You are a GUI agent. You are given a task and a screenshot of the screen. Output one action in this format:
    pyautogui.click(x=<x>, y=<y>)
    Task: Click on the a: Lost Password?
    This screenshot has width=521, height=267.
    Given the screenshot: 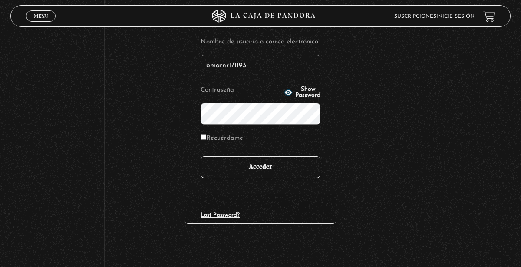 What is the action you would take?
    pyautogui.click(x=220, y=215)
    